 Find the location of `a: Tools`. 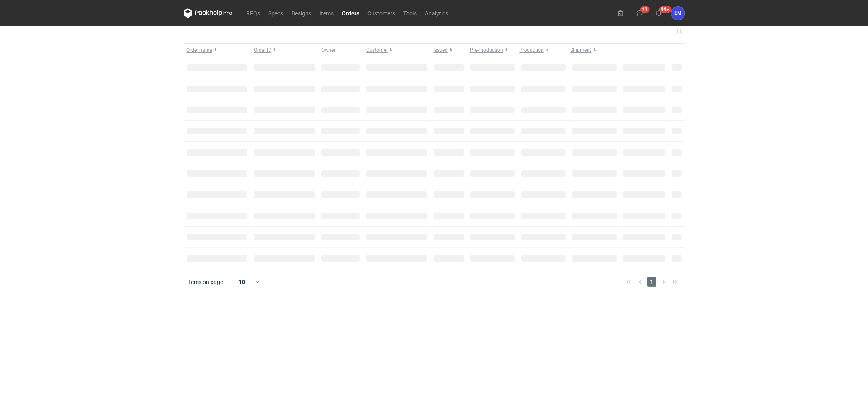

a: Tools is located at coordinates (410, 13).